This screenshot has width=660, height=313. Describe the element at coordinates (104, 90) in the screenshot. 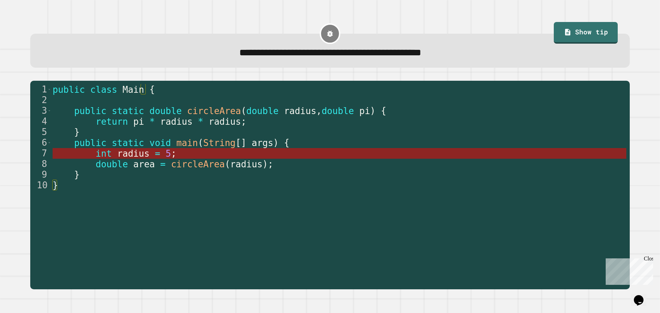

I see `span: class` at that location.